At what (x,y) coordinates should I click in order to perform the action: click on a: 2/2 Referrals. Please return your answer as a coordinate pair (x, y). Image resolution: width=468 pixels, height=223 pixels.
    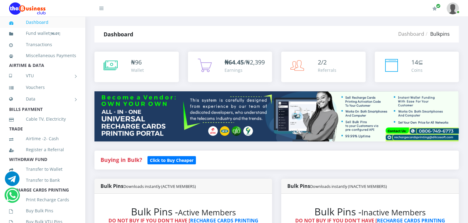
    Looking at the image, I should click on (324, 67).